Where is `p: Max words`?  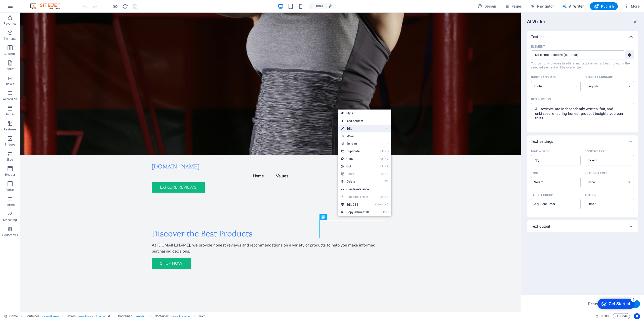
p: Max words is located at coordinates (540, 151).